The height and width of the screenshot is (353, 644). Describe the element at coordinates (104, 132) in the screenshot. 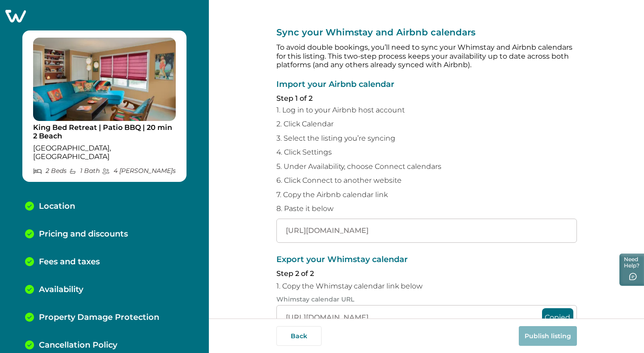

I see `p: King Bed Retreat | Patio BBQ | 20 min 2 Beach` at that location.